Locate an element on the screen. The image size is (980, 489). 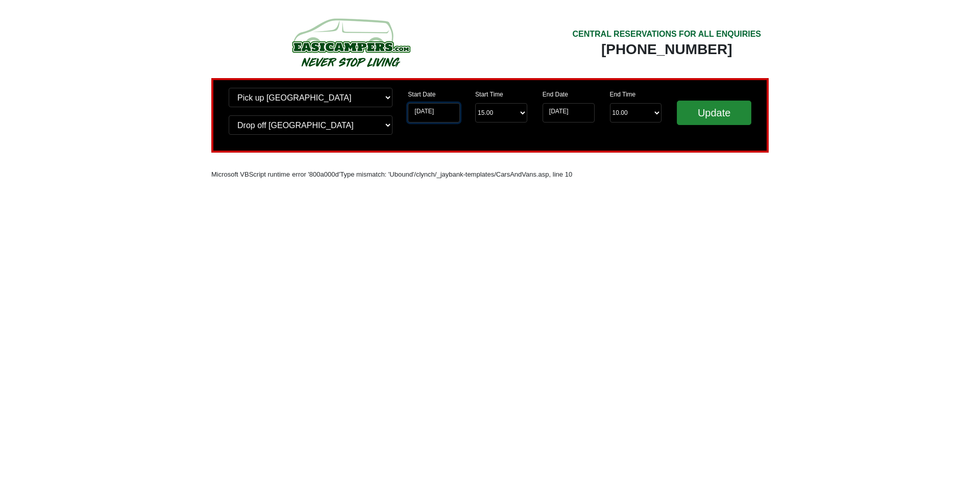
input: Update is located at coordinates (714, 113).